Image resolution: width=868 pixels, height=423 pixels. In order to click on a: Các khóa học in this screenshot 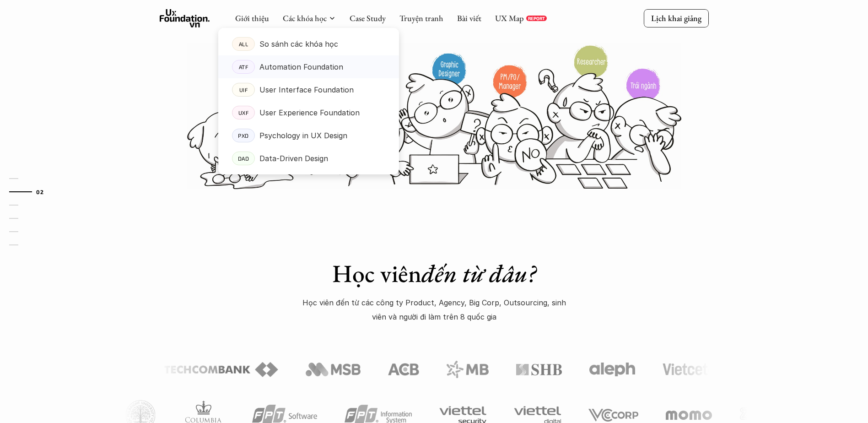, I will do `click(305, 18)`.